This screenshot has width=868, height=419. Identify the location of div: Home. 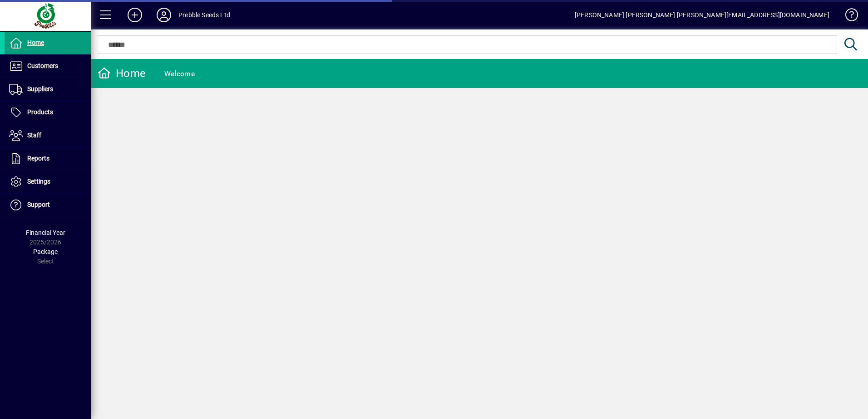
(122, 73).